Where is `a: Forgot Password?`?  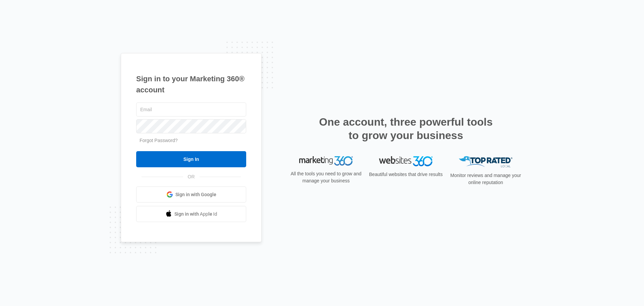
a: Forgot Password? is located at coordinates (158, 140).